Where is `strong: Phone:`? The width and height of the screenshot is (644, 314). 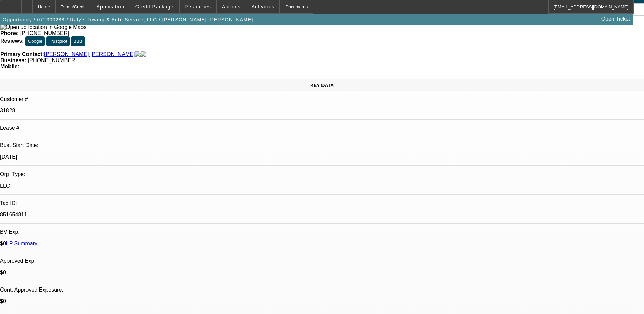
strong: Phone: is located at coordinates (9, 33).